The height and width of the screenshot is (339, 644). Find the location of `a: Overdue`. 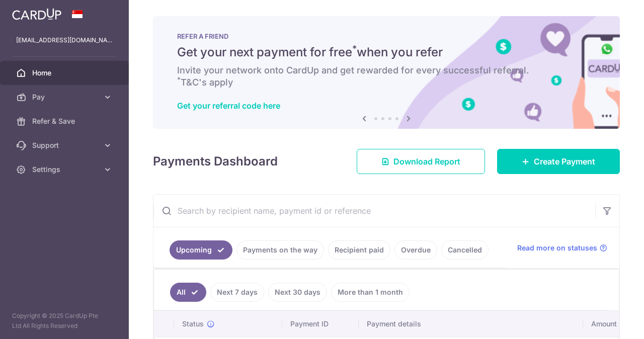

a: Overdue is located at coordinates (416, 250).